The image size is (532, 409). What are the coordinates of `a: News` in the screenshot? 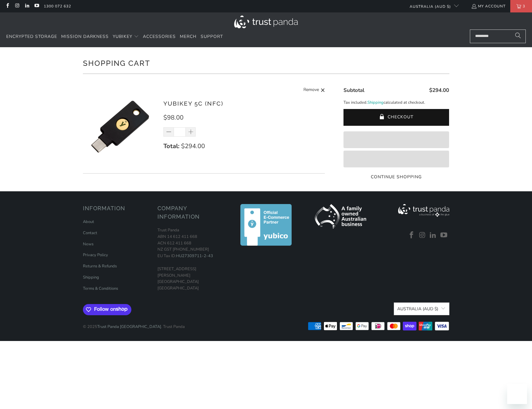 It's located at (88, 244).